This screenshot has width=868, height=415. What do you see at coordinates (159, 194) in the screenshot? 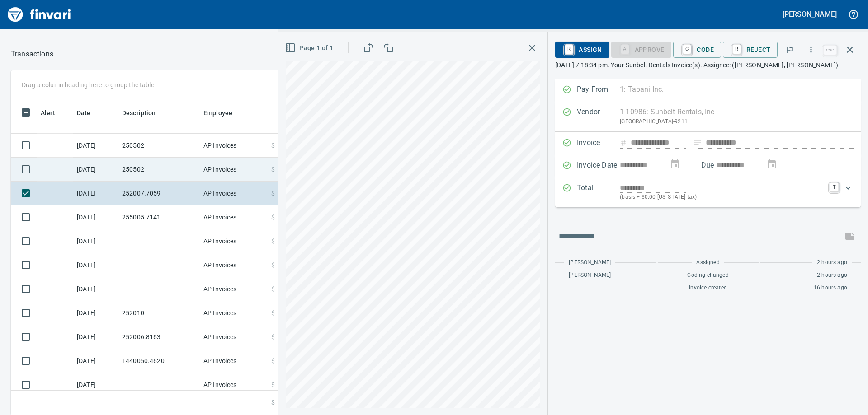
I see `td: 252007.7059` at bounding box center [159, 194].